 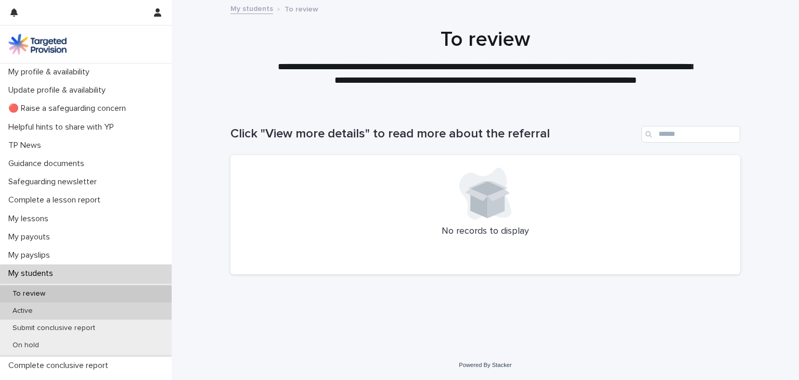 What do you see at coordinates (54, 328) in the screenshot?
I see `p: Submit conclusive report` at bounding box center [54, 328].